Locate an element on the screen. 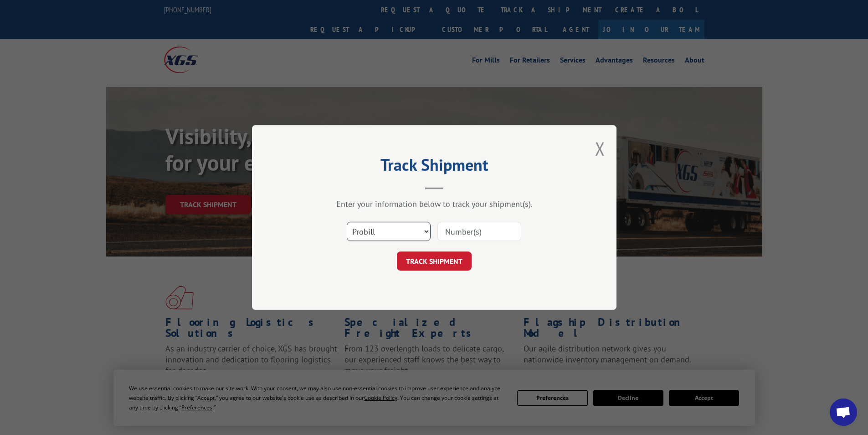 The width and height of the screenshot is (868, 435). div: Open chat is located at coordinates (844, 412).